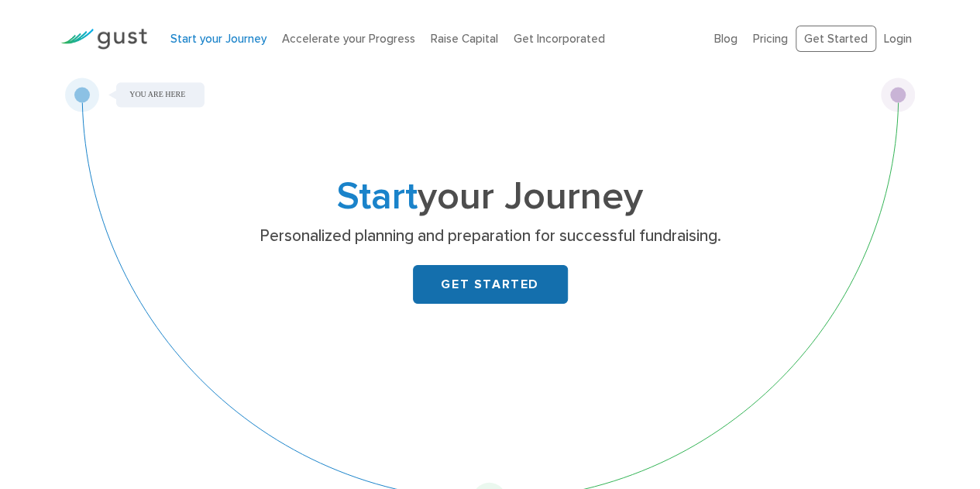 This screenshot has width=980, height=489. What do you see at coordinates (898, 39) in the screenshot?
I see `a: Login` at bounding box center [898, 39].